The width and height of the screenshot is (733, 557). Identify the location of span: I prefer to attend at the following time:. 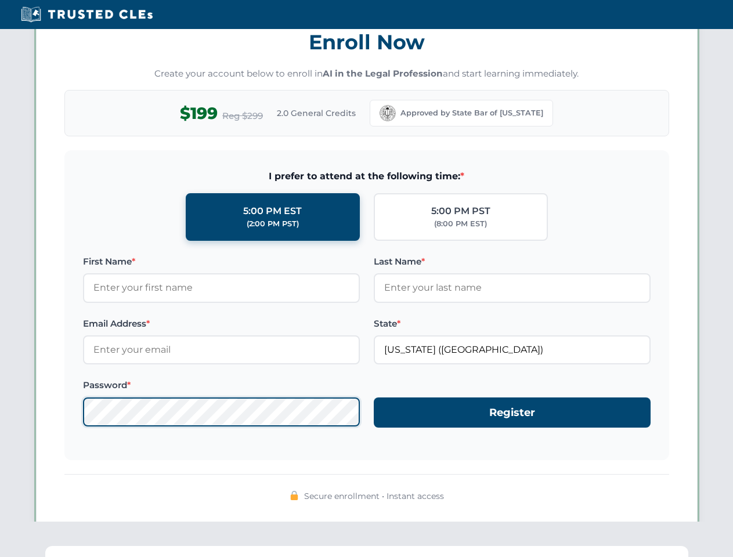
(367, 176).